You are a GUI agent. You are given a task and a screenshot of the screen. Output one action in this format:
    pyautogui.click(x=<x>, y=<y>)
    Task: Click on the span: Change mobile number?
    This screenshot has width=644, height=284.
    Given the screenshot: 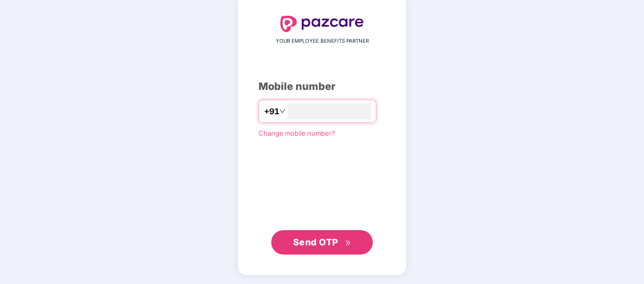 What is the action you would take?
    pyautogui.click(x=297, y=133)
    